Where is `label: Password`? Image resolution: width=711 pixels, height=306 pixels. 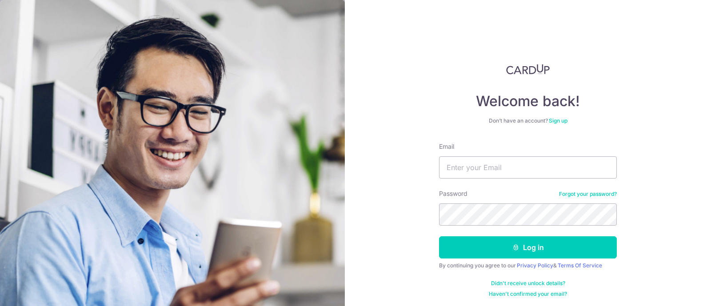
label: Password is located at coordinates (453, 194).